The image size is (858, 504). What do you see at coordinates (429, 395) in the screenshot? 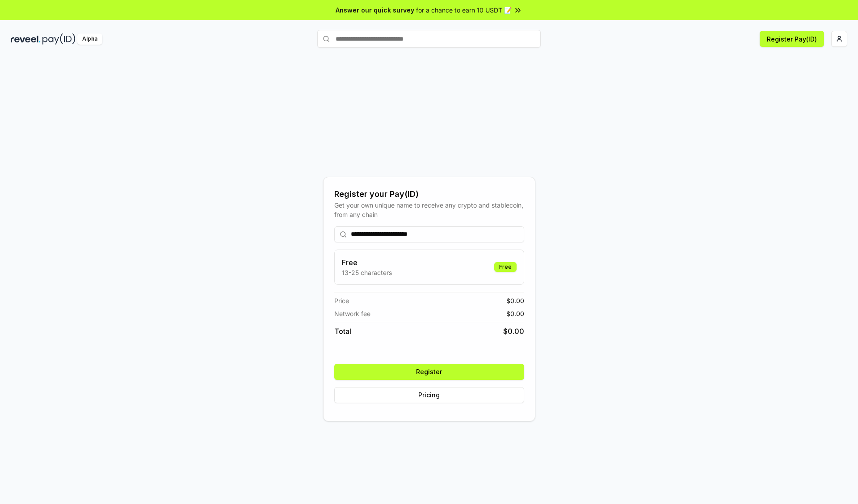
I see `button: Pricing` at bounding box center [429, 395].